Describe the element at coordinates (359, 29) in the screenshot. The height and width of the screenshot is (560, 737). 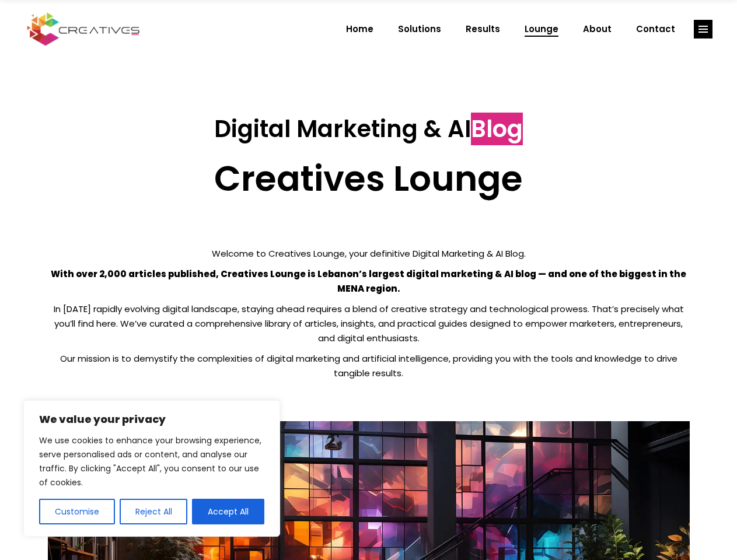
I see `span: Home` at that location.